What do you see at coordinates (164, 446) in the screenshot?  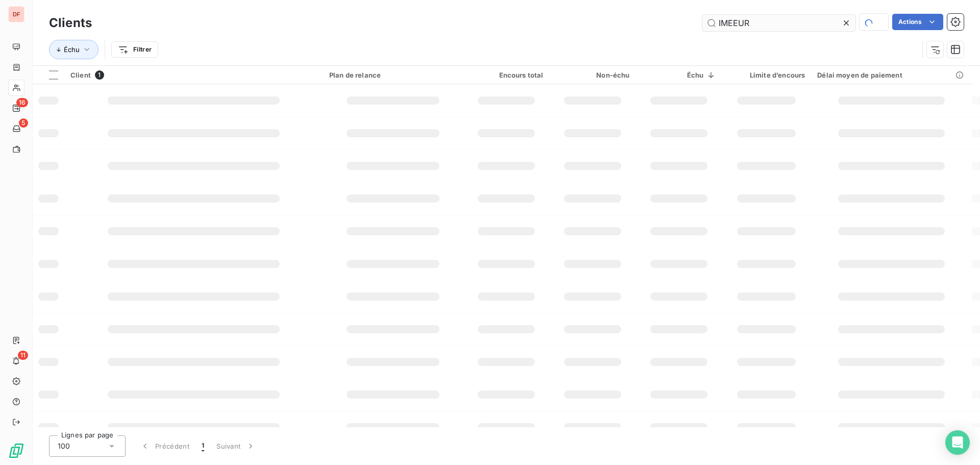 I see `button: Précédent` at bounding box center [164, 446].